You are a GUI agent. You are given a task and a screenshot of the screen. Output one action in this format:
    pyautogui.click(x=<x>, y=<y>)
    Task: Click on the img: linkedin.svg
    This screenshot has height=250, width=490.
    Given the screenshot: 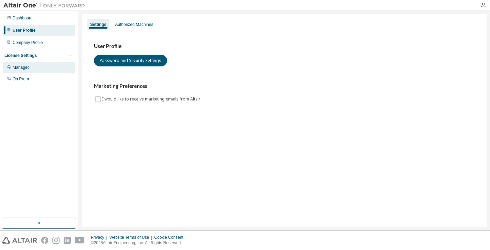 What is the action you would take?
    pyautogui.click(x=67, y=240)
    